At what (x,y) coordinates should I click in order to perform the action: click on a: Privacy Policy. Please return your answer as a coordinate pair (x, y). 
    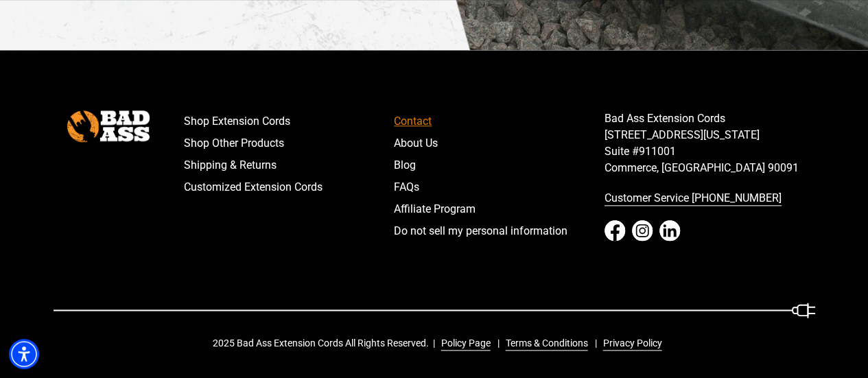
    Looking at the image, I should click on (630, 343).